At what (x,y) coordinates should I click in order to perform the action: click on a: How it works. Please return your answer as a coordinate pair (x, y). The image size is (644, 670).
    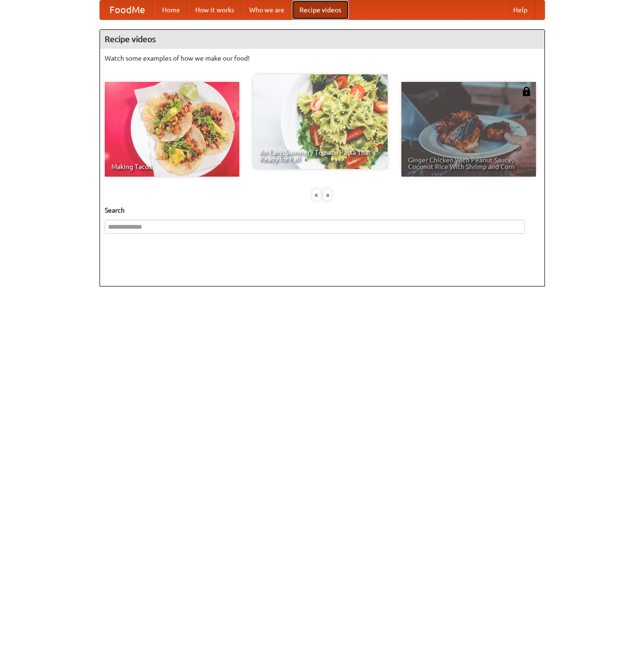
    Looking at the image, I should click on (215, 10).